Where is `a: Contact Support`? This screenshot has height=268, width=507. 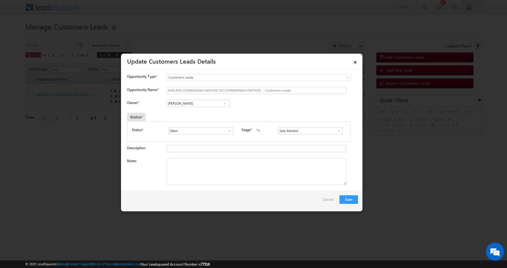
a: Contact Support is located at coordinates (80, 264).